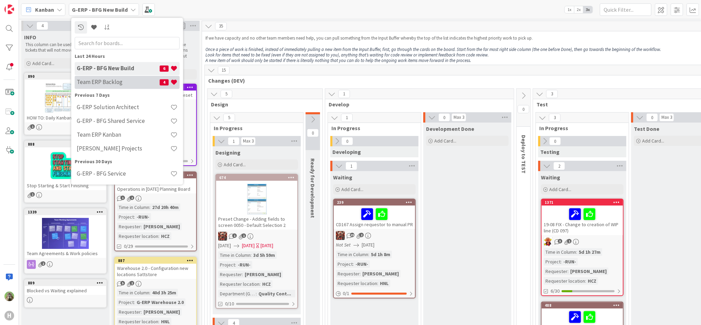 The width and height of the screenshot is (701, 325). What do you see at coordinates (65, 98) in the screenshot?
I see `div: 890HOW TO: Daily Kanban Meeting` at bounding box center [65, 98].